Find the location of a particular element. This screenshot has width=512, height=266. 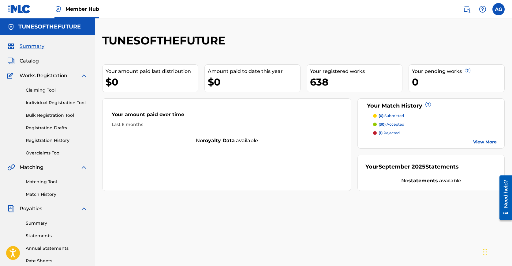

span: (0) is located at coordinates (381, 115).